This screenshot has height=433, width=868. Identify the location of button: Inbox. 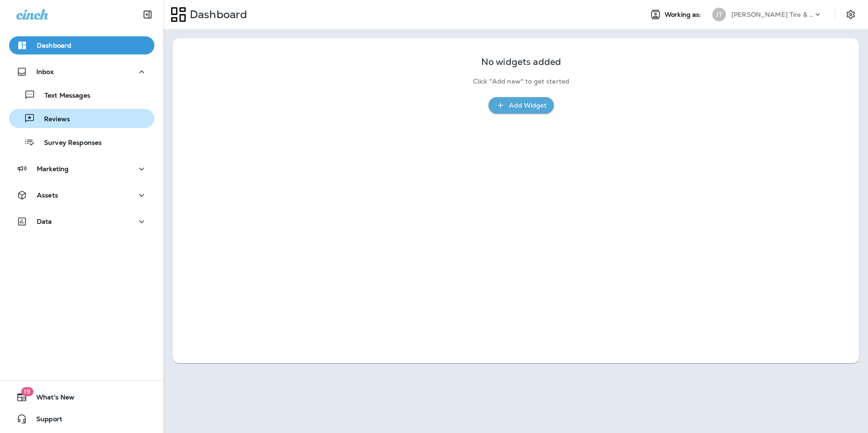
(82, 72).